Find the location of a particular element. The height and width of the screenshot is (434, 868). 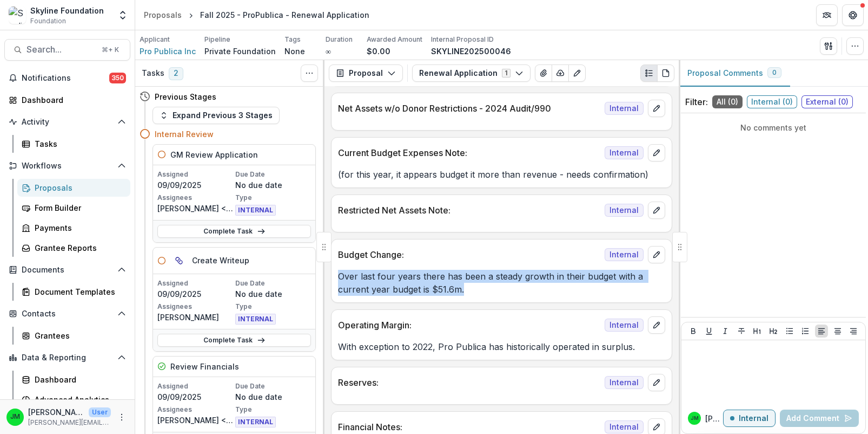

div: Tasks is located at coordinates (78, 143).